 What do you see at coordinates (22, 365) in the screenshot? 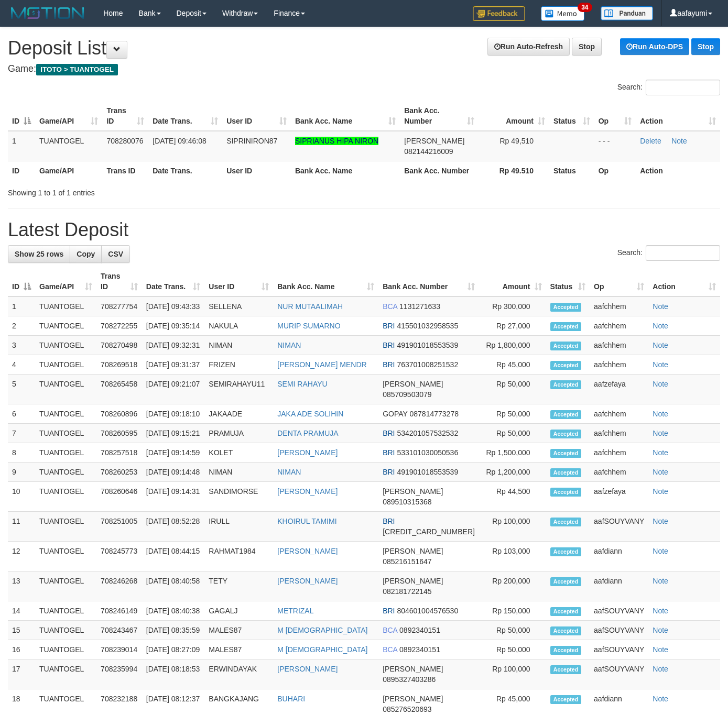
I see `td: 4` at bounding box center [22, 365].